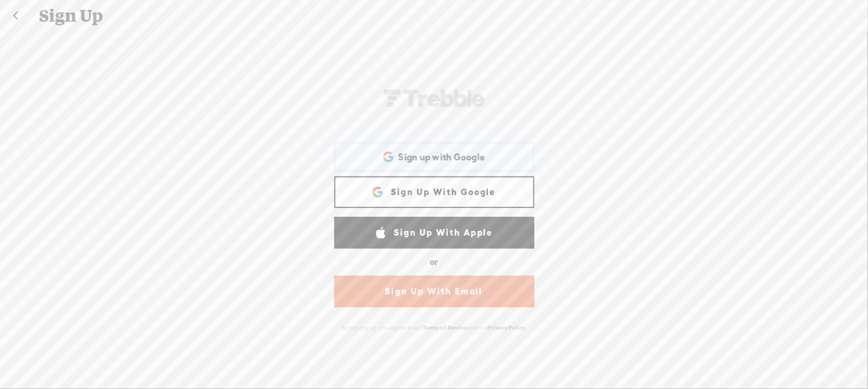 This screenshot has height=389, width=868. Describe the element at coordinates (435, 328) in the screenshot. I see `div: By signing up, you agree to our and our .` at that location.